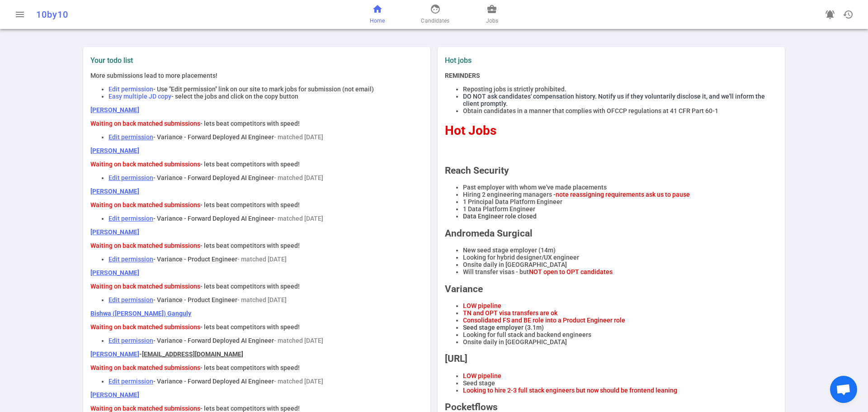 This screenshot has height=412, width=868. Describe the element at coordinates (620, 195) in the screenshot. I see `li: Hiring 2 engineering managers -` at that location.